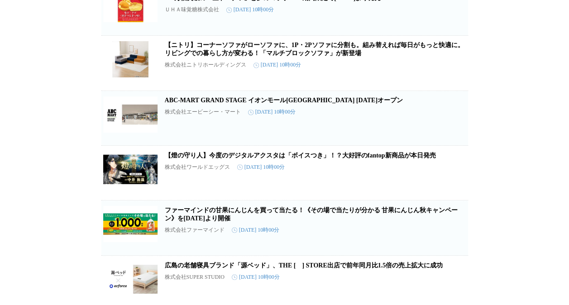  I want to click on img: ABC-MART GRAND STAGE イオンモール四條畷店 2025年9月12日（金）オープン, so click(130, 114).